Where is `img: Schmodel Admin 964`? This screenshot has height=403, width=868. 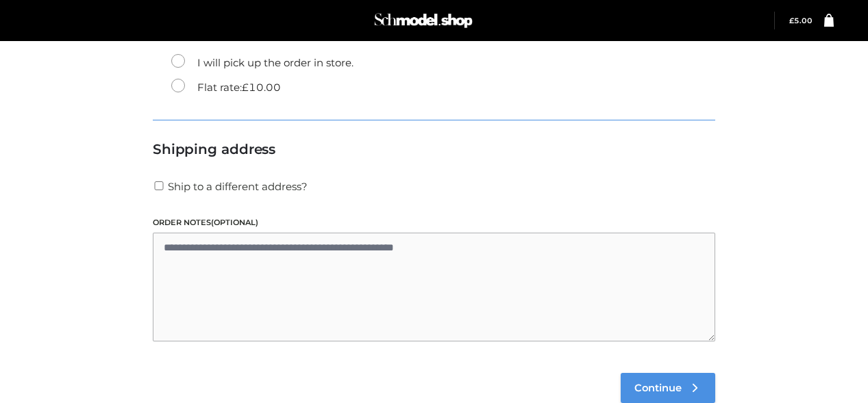 img: Schmodel Admin 964 is located at coordinates (423, 20).